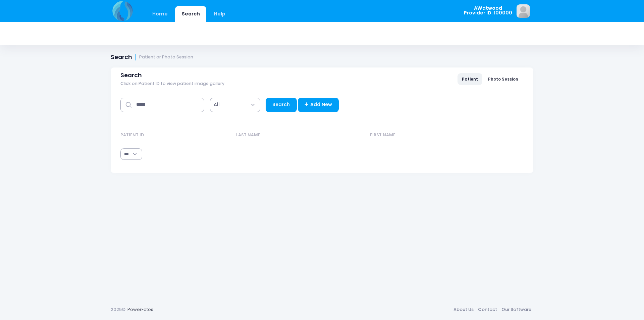 The height and width of the screenshot is (320, 644). What do you see at coordinates (152, 57) in the screenshot?
I see `h1: Search` at bounding box center [152, 57].